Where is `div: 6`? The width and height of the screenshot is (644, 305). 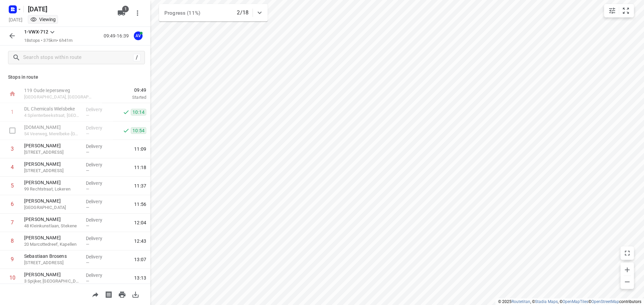 div: 6 is located at coordinates (12, 204).